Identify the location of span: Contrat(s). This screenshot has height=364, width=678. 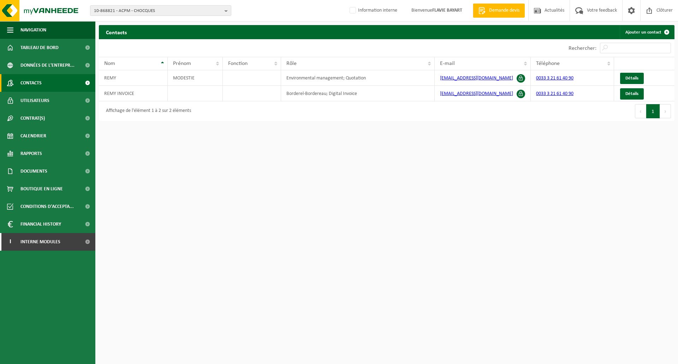
(32, 118).